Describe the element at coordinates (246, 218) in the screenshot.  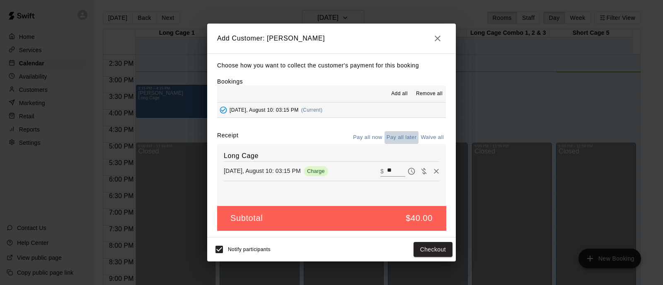
I see `h5: Subtotal` at that location.